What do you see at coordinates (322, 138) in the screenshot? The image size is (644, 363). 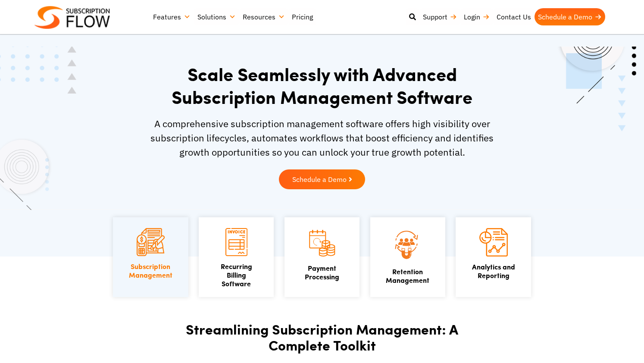 I see `p: A comprehensive subscription management software offers high visibility over subscription lifecyc...` at bounding box center [322, 138].